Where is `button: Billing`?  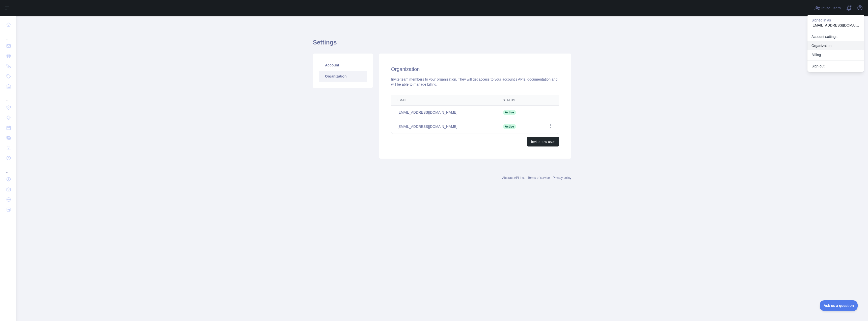
button: Billing is located at coordinates (836, 55).